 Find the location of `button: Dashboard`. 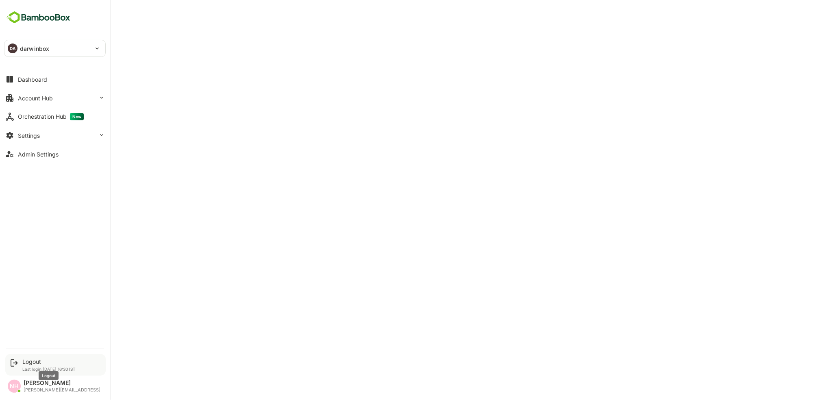

button: Dashboard is located at coordinates (55, 79).